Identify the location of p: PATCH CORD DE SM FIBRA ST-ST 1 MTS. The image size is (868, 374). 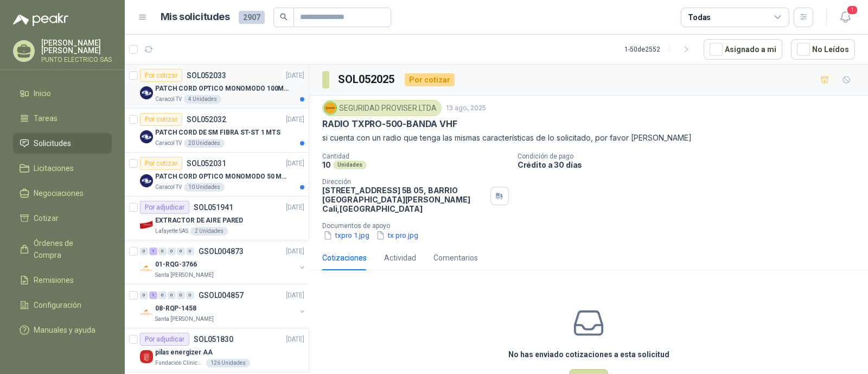
(218, 132).